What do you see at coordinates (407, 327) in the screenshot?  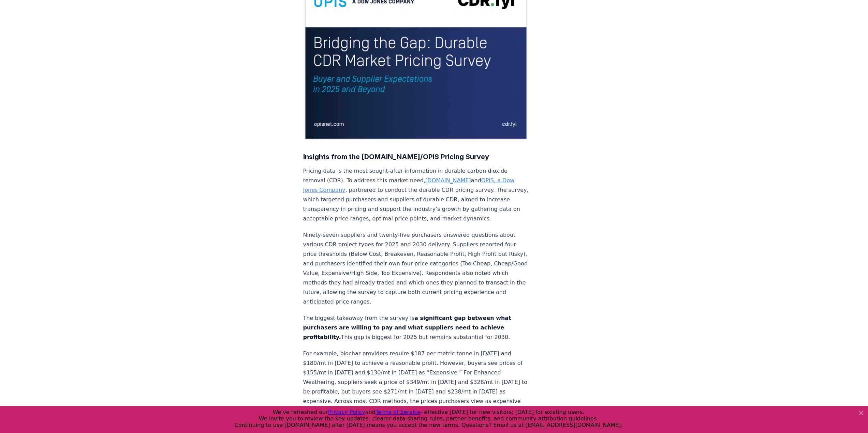 I see `strong: a significant gap between what purchasers are willing to pay and what suppliers need to achieve p...` at bounding box center [407, 327].